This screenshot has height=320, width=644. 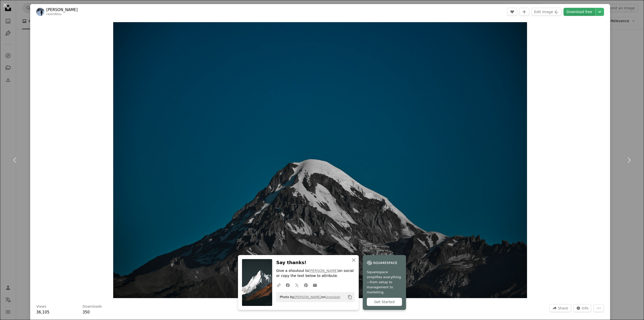 I want to click on div: Get Started, so click(x=384, y=302).